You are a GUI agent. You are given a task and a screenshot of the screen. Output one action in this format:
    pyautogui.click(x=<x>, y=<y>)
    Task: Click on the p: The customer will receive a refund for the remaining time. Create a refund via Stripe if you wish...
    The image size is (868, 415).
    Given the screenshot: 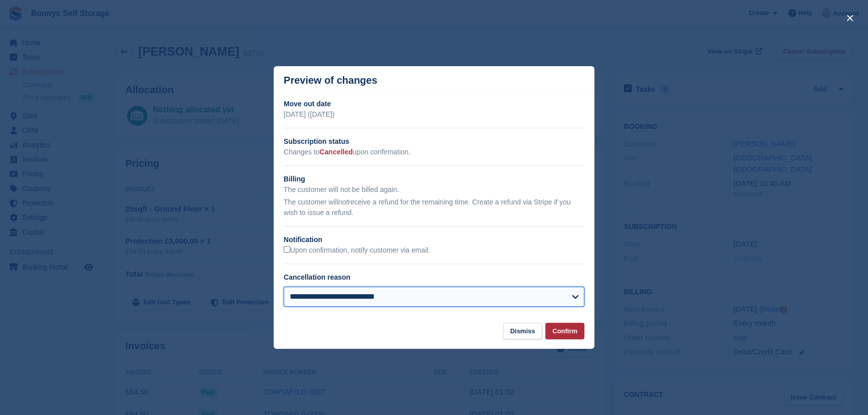 What is the action you would take?
    pyautogui.click(x=434, y=207)
    